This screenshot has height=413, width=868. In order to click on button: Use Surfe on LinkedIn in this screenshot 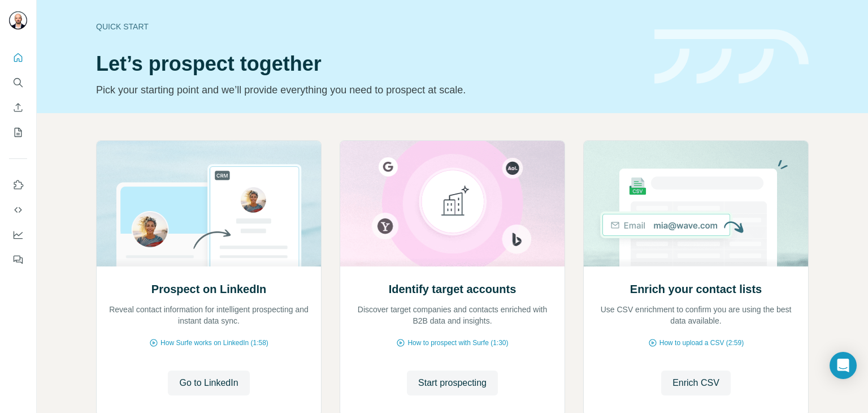, I will do `click(18, 185)`.